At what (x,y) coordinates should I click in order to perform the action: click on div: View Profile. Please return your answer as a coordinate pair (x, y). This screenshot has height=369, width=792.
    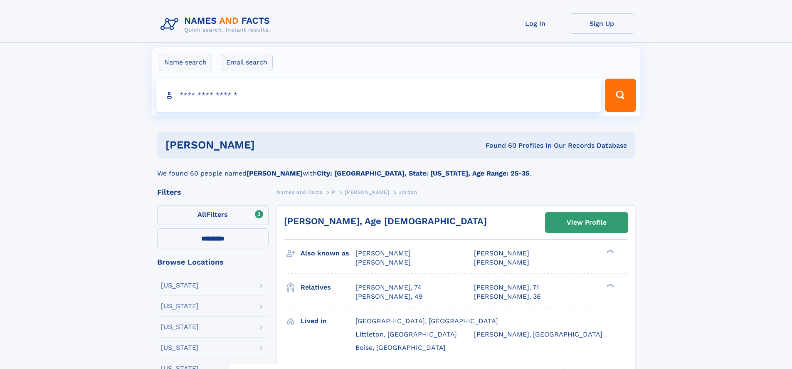
    Looking at the image, I should click on (587, 223).